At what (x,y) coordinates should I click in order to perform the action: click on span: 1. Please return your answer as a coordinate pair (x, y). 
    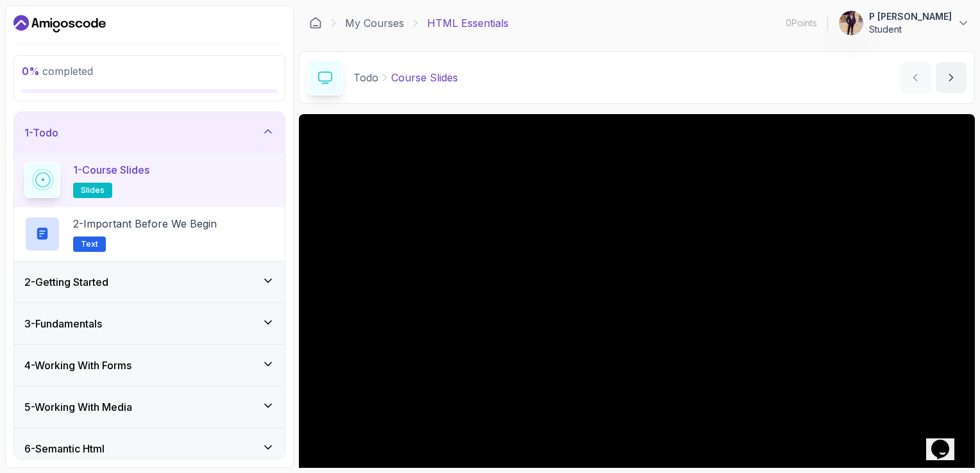
    Looking at the image, I should click on (8, 10).